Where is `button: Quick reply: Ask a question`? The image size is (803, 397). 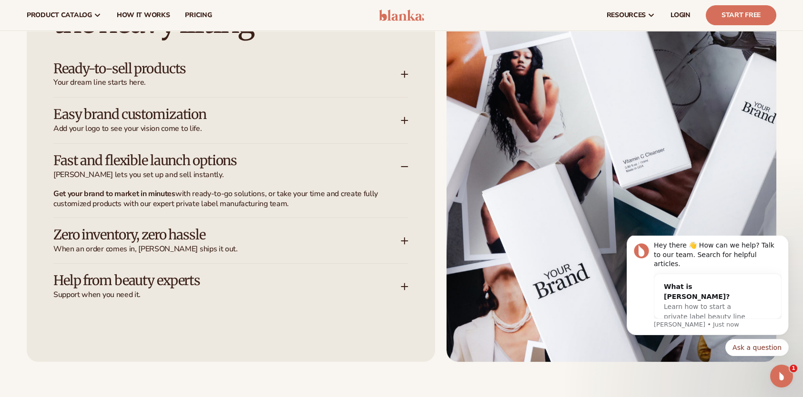
button: Quick reply: Ask a question is located at coordinates (144, 112).